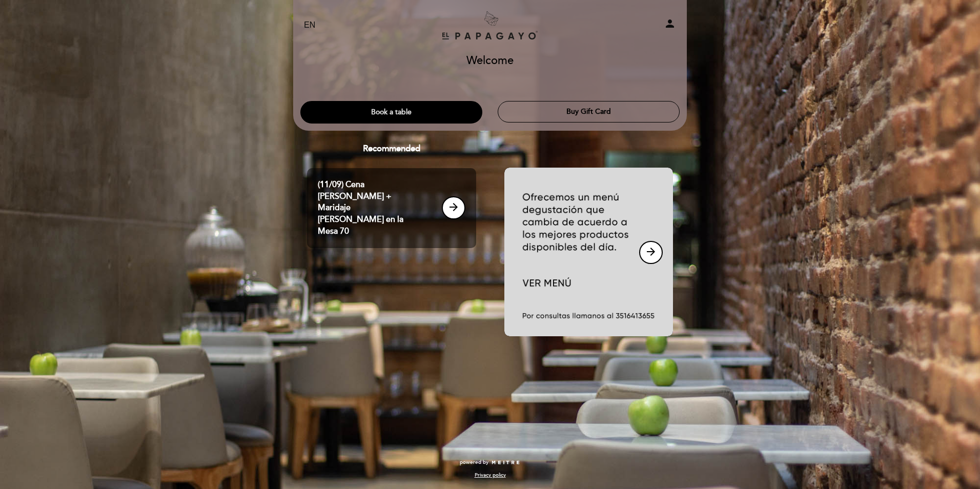 The width and height of the screenshot is (980, 489). What do you see at coordinates (588, 112) in the screenshot?
I see `button: Buy Gift Card` at bounding box center [588, 112].